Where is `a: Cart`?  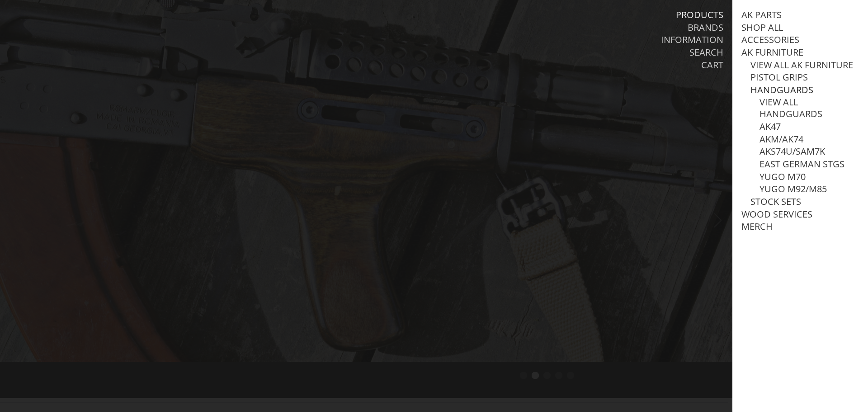 a: Cart is located at coordinates (713, 65).